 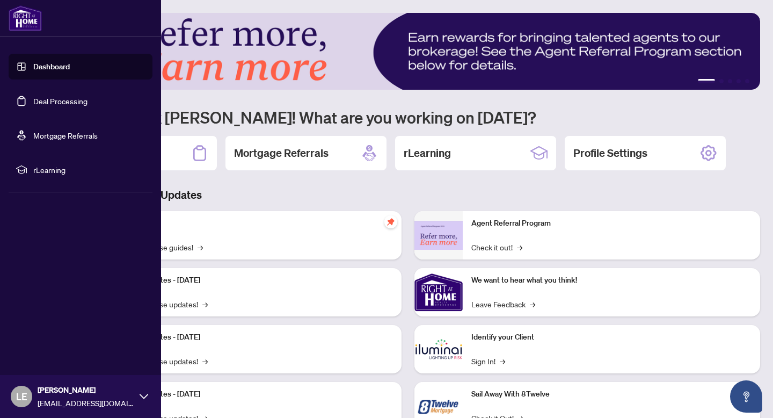 I want to click on a: Mortgage Referrals, so click(x=66, y=135).